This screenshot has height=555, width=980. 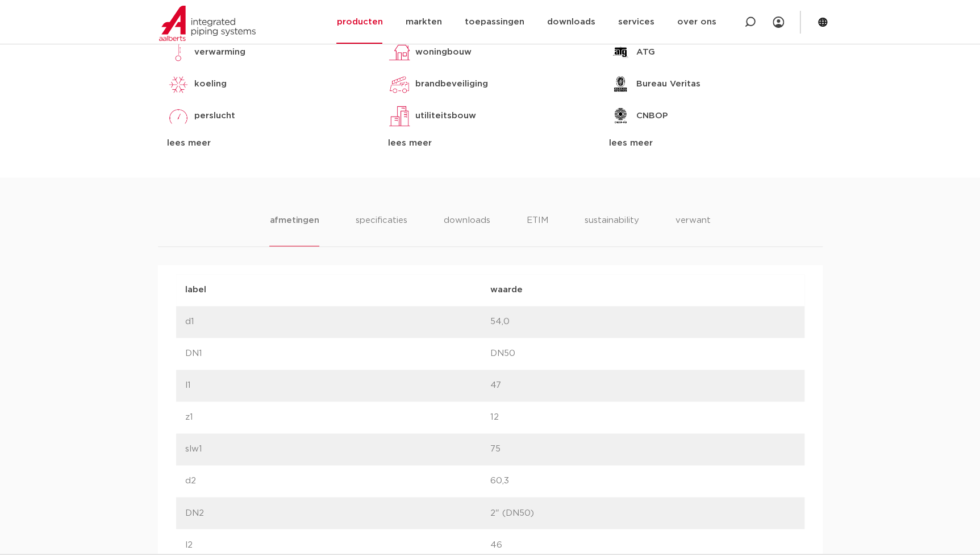 I want to click on p: DN1, so click(x=338, y=354).